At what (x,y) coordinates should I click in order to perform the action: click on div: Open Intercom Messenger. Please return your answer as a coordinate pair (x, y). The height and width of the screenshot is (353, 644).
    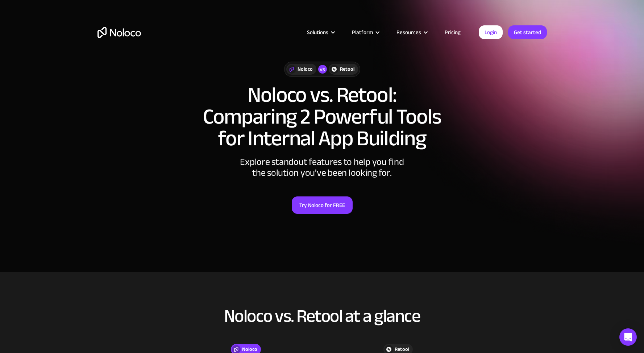
    Looking at the image, I should click on (628, 337).